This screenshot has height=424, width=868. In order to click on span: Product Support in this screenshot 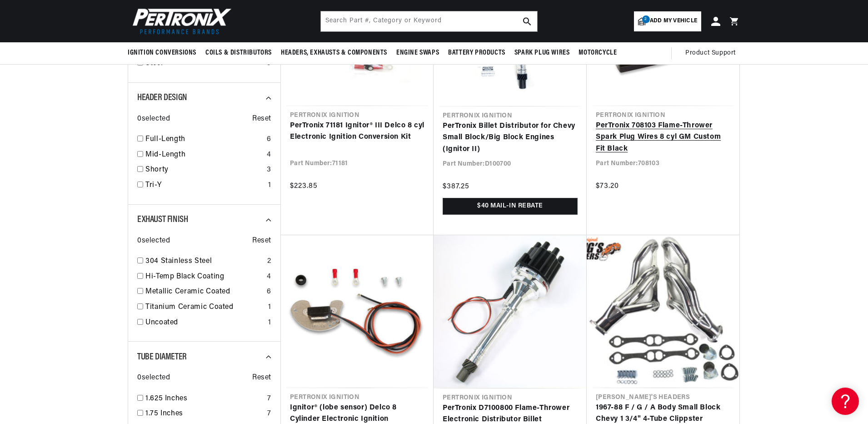, I will do `click(710, 53)`.